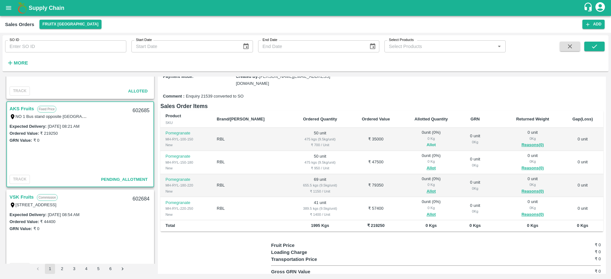  I want to click on div: 389.5 kgs (9.5kg/unit), so click(320, 209).